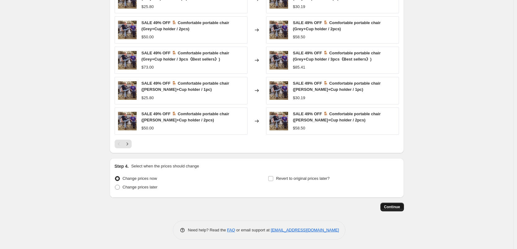 This screenshot has height=249, width=517. Describe the element at coordinates (140, 187) in the screenshot. I see `span: Change prices later` at that location.